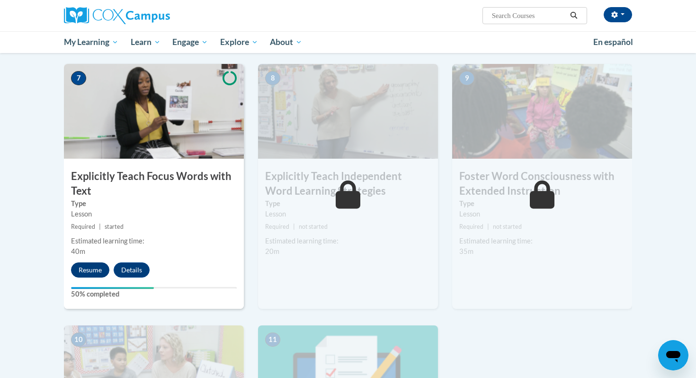 The width and height of the screenshot is (696, 378). I want to click on label: 50% completed, so click(154, 294).